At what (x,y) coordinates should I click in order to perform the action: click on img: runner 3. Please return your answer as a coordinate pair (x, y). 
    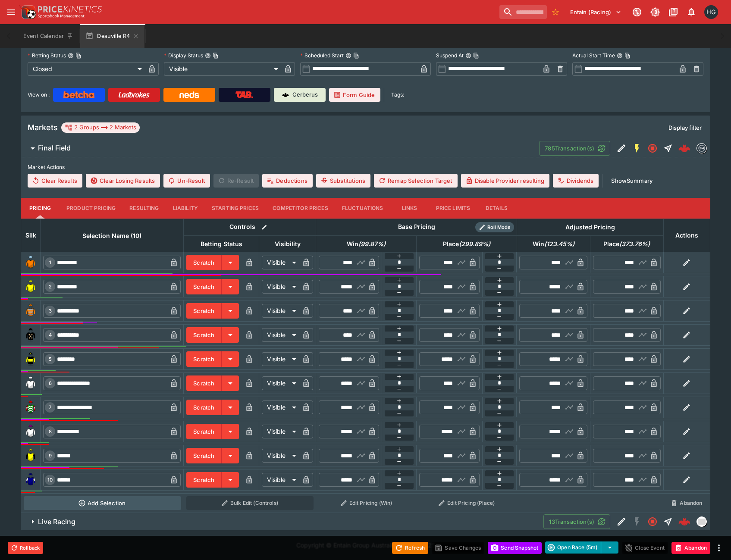
    Looking at the image, I should click on (31, 311).